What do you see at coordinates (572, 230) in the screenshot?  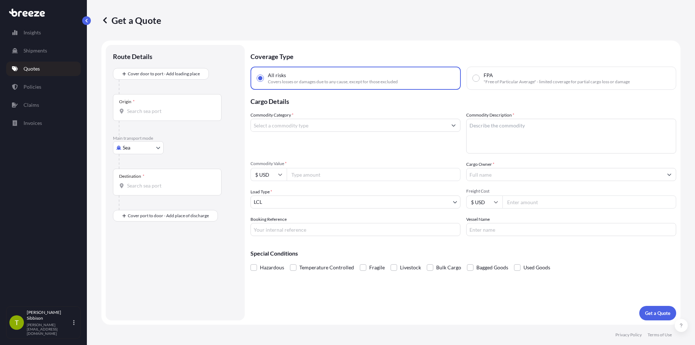 I see `input: Enter name` at bounding box center [572, 230].